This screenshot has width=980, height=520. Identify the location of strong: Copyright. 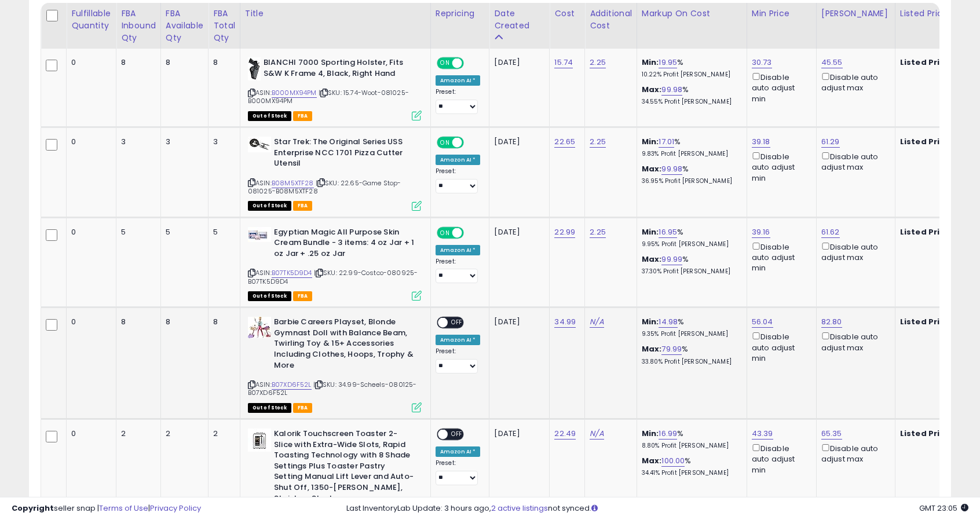
(33, 508).